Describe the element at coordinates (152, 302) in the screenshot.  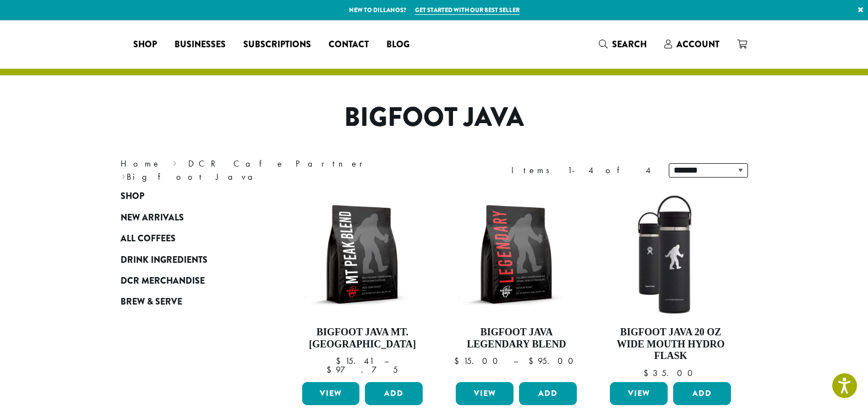
I see `span: Brew & Serve` at that location.